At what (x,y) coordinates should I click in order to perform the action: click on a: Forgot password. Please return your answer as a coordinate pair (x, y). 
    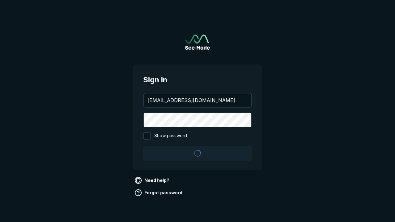
    Looking at the image, I should click on (159, 193).